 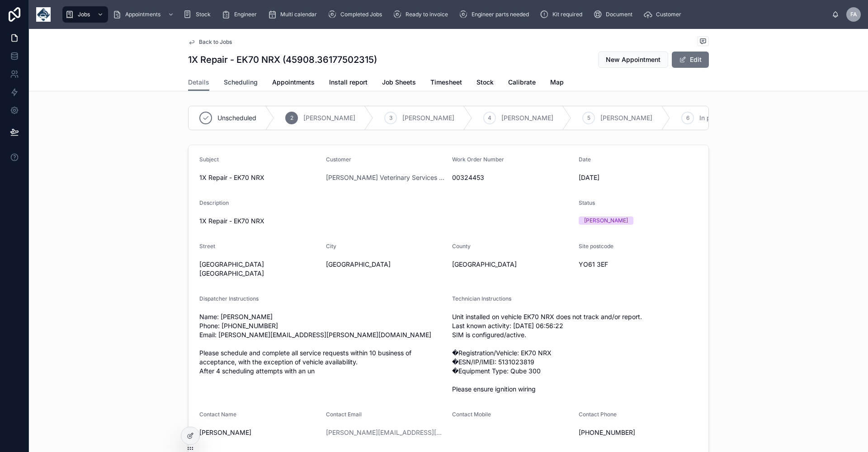 What do you see at coordinates (445, 15) in the screenshot?
I see `div: scrollable content` at bounding box center [445, 15].